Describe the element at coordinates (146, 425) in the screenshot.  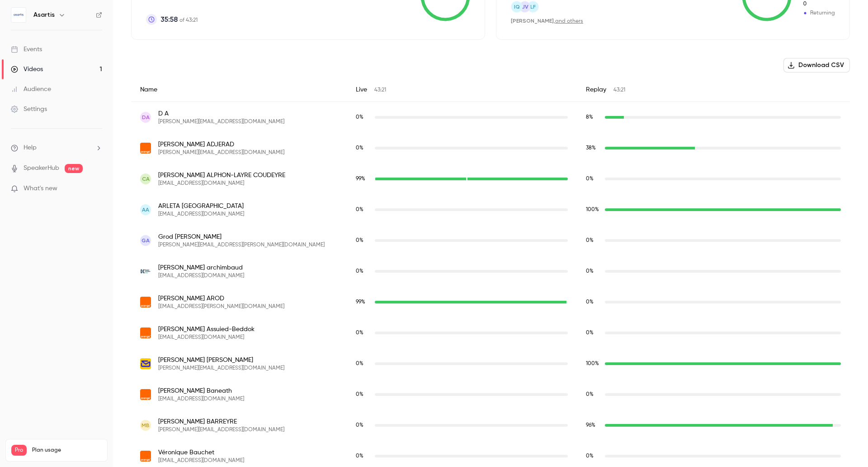
I see `span: MB` at that location.